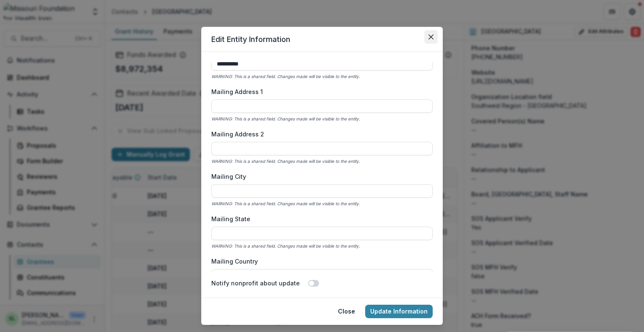 The height and width of the screenshot is (332, 644). What do you see at coordinates (322, 40) in the screenshot?
I see `header: Edit Entity Information` at bounding box center [322, 40].